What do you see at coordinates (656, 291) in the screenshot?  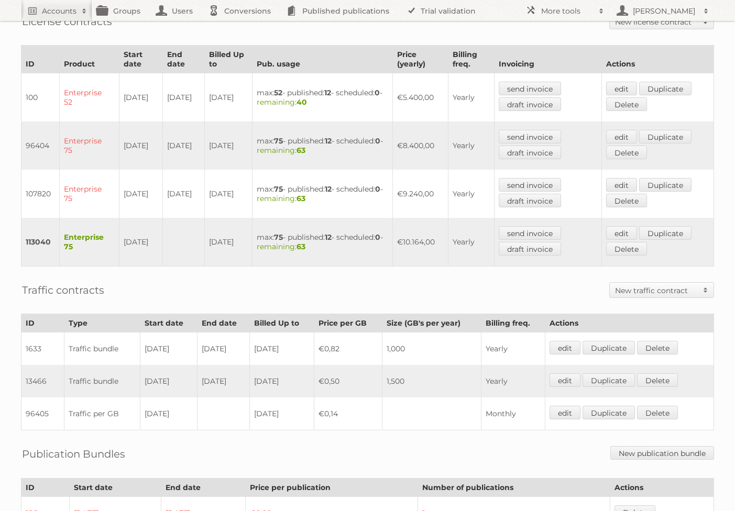 I see `h2: New traffic contract` at bounding box center [656, 291].